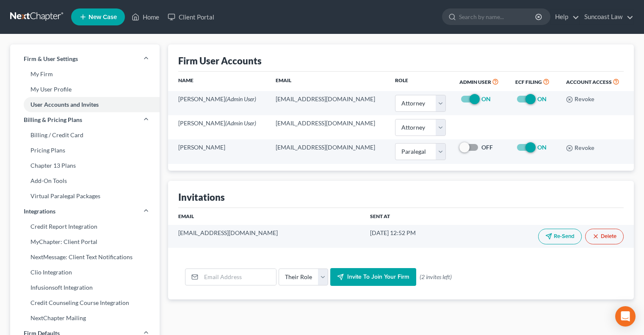 The height and width of the screenshot is (335, 644). I want to click on a: Suncoast Law, so click(607, 17).